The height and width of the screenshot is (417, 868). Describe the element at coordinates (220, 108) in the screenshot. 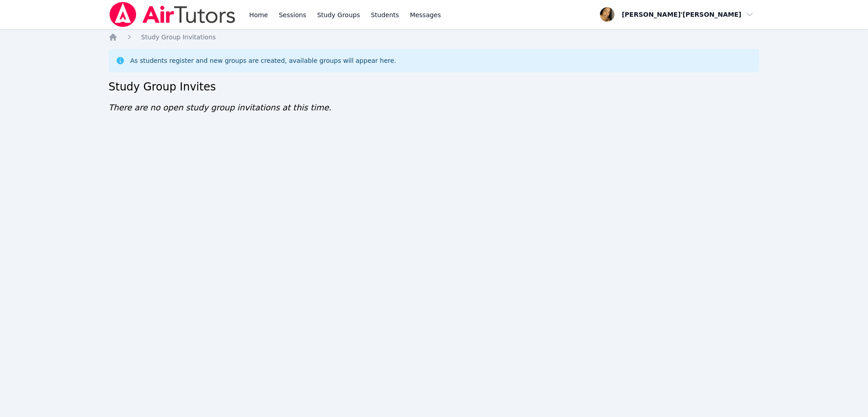

I see `span: There are no open study group invitations at this time.` at that location.